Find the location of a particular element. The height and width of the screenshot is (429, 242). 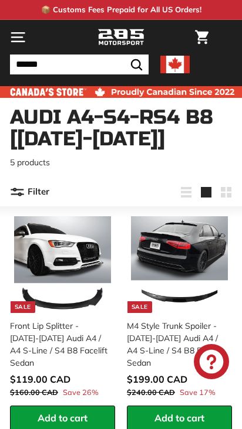

p: 5 products is located at coordinates (121, 162).